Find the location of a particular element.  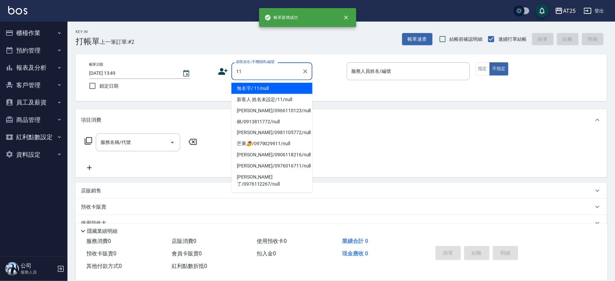

span: 紅利點數折抵 0 is located at coordinates (189, 266).